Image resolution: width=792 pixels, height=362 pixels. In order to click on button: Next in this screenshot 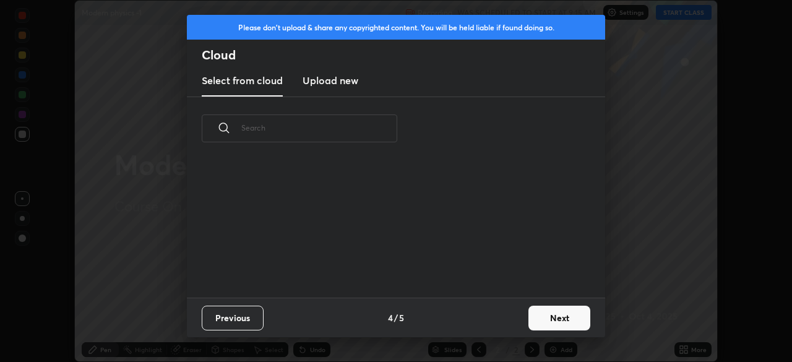, I will do `click(559, 318)`.